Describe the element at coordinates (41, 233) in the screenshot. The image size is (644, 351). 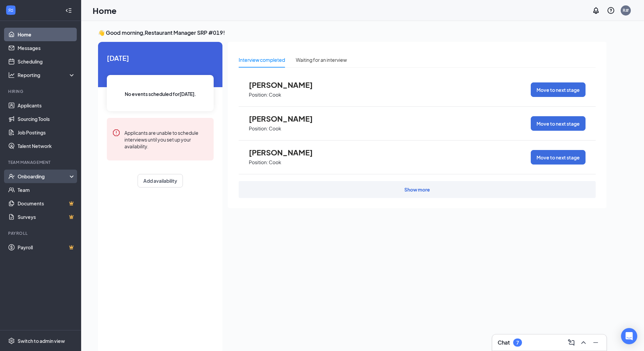
I see `div: Payroll` at that location.